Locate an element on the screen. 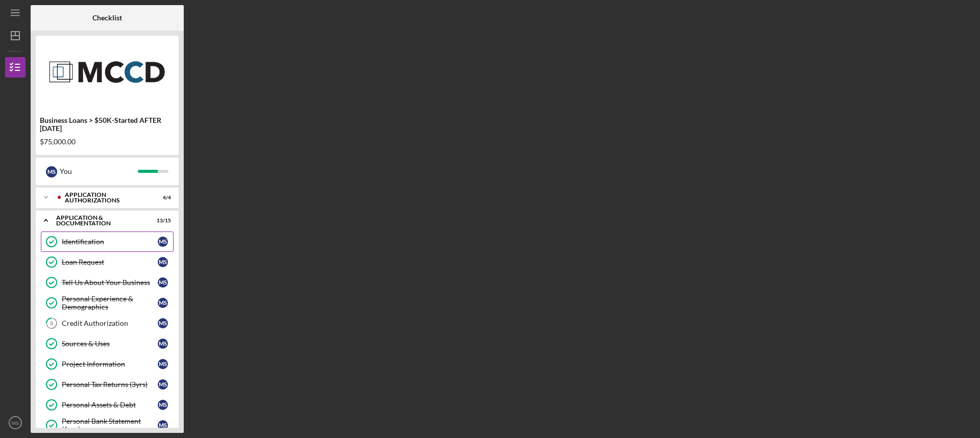 The width and height of the screenshot is (980, 438). div: Loan Request is located at coordinates (110, 262).